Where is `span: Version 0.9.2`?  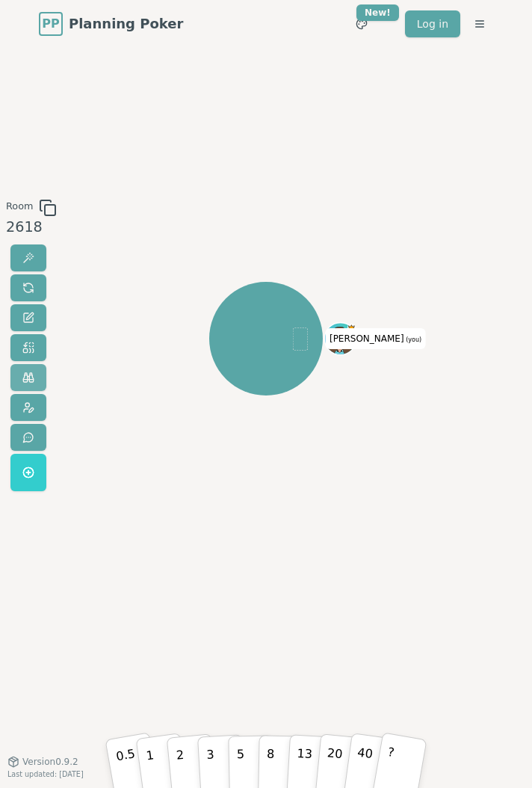 span: Version 0.9.2 is located at coordinates (50, 762).